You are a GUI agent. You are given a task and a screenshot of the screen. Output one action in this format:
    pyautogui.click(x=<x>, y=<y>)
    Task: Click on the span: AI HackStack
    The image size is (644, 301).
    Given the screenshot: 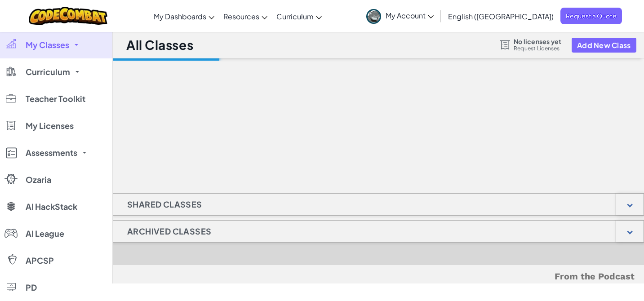 What is the action you would take?
    pyautogui.click(x=51, y=206)
    